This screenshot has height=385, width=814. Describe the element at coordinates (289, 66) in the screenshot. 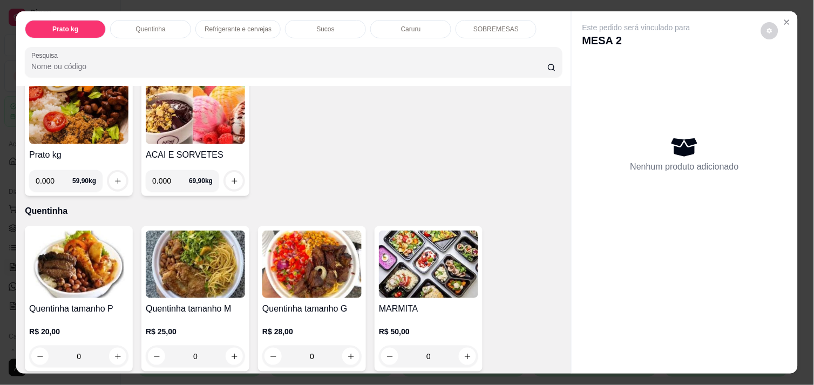

I see `input: Pesquisa` at that location.